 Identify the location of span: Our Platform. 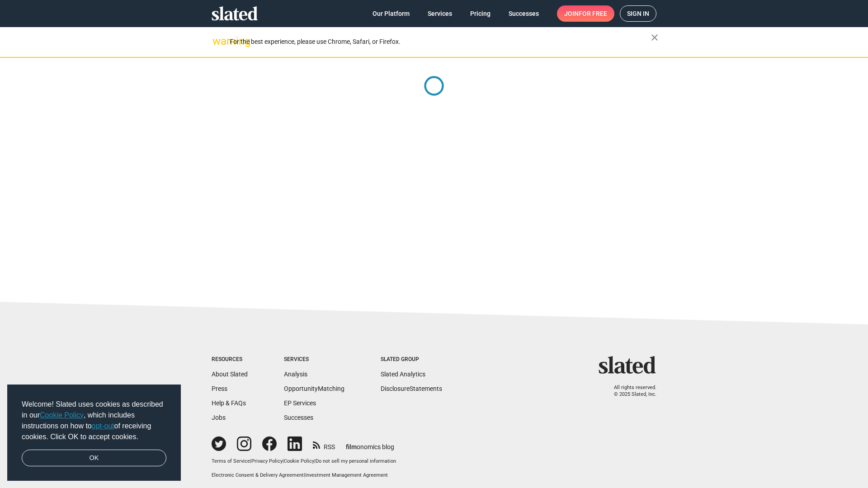
(390, 13).